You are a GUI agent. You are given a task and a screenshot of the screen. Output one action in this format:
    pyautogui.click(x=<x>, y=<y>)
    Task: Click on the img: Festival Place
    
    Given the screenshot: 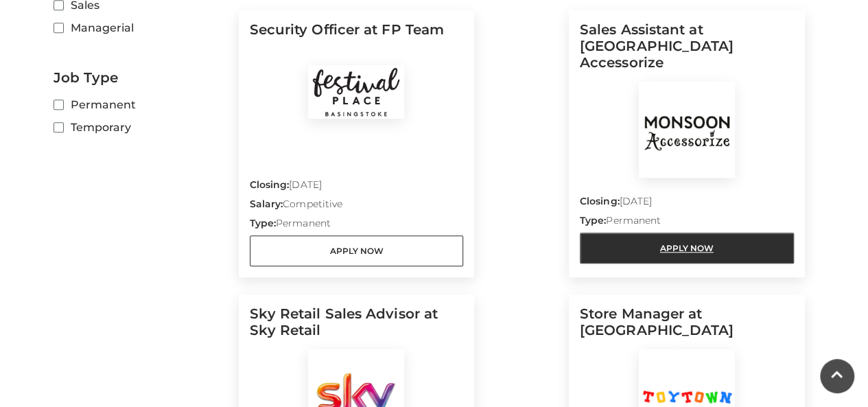 What is the action you would take?
    pyautogui.click(x=356, y=92)
    